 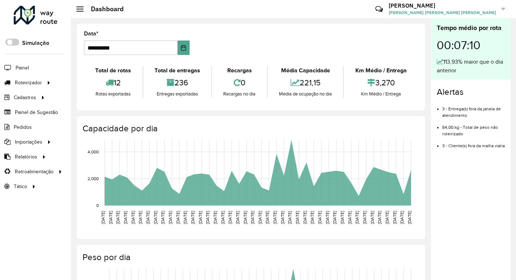 I want to click on span: Painel de Sugestão, so click(x=36, y=112).